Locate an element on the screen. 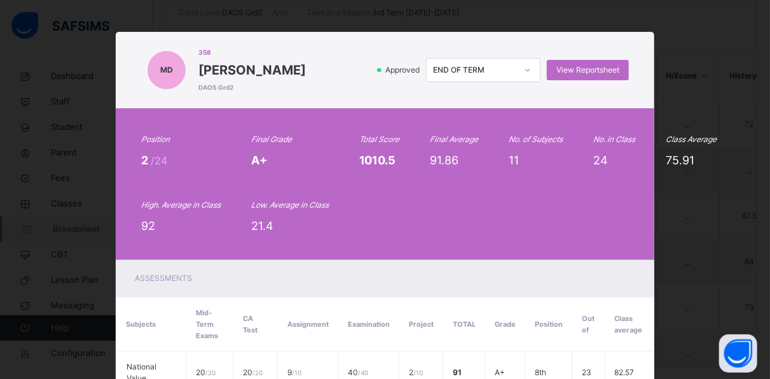 The width and height of the screenshot is (770, 379). span: Class average is located at coordinates (629, 324).